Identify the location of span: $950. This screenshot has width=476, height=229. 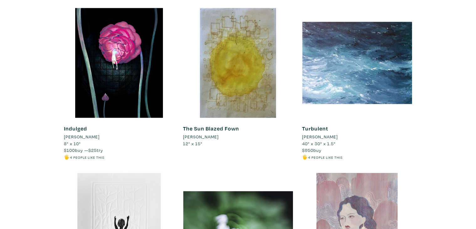
(308, 150).